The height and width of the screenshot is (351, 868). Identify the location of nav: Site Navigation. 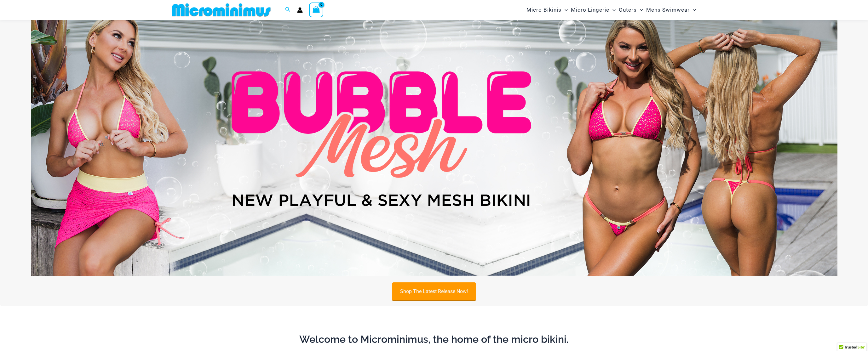
(611, 10).